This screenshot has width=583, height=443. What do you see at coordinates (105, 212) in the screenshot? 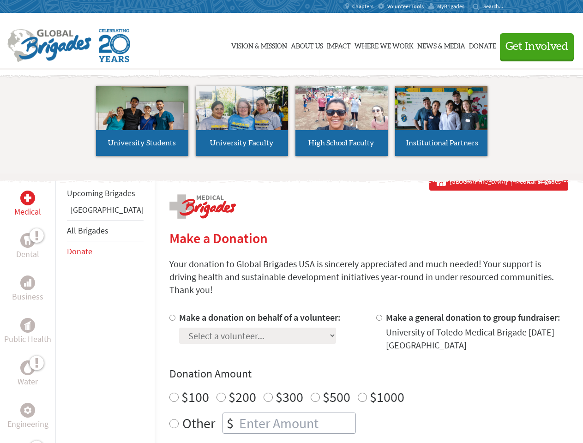
I see `li: Guatemala` at bounding box center [105, 212].